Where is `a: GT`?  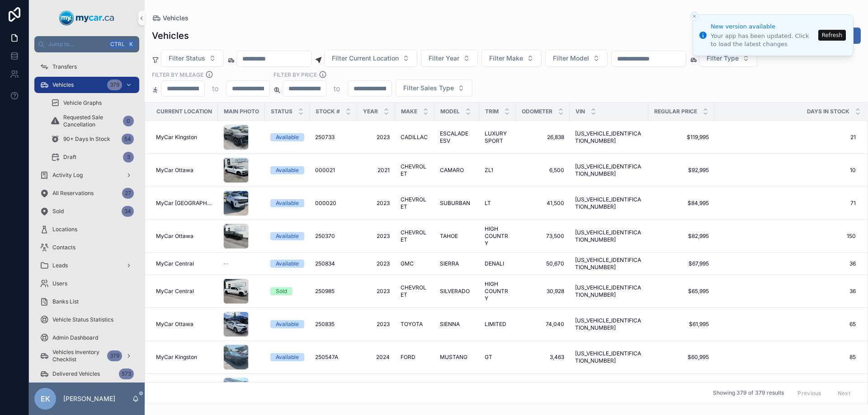
a: GT is located at coordinates (497, 357).